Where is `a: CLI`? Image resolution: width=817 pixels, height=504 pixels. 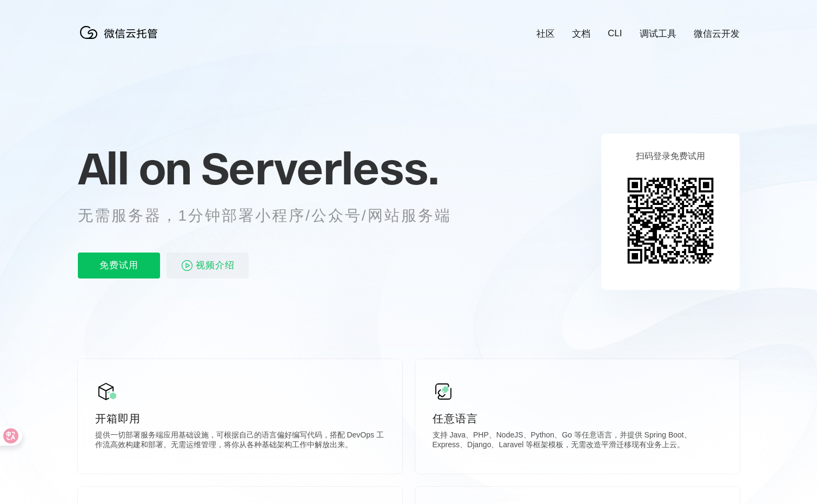
a: CLI is located at coordinates (615, 34).